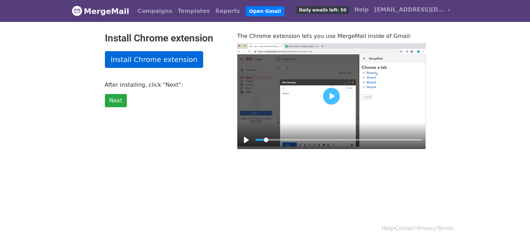  Describe the element at coordinates (100, 11) in the screenshot. I see `a: MergeMail` at that location.